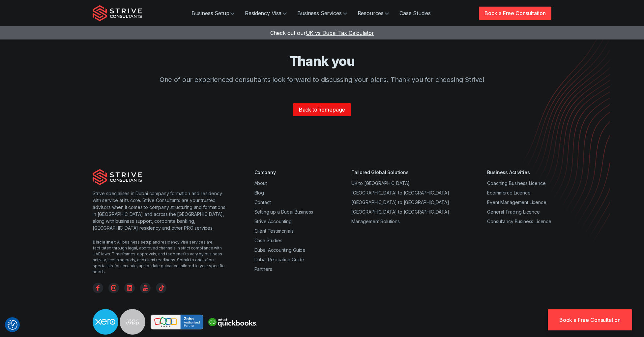 This screenshot has width=644, height=337. I want to click on a: Client Testimonials, so click(274, 231).